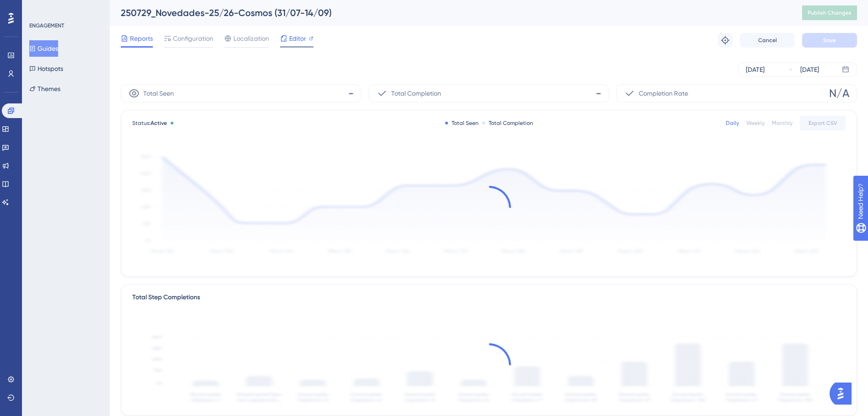 The height and width of the screenshot is (416, 868). What do you see at coordinates (823, 123) in the screenshot?
I see `button: Export CSV` at bounding box center [823, 123].